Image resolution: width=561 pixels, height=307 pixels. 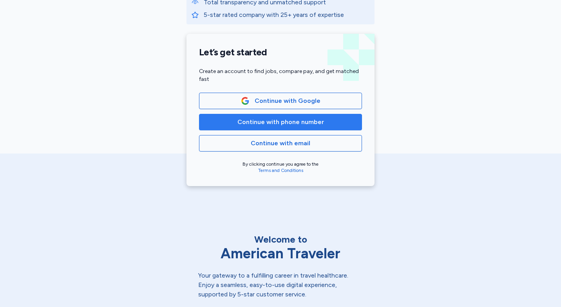 I want to click on div: Welcome to, so click(x=281, y=239).